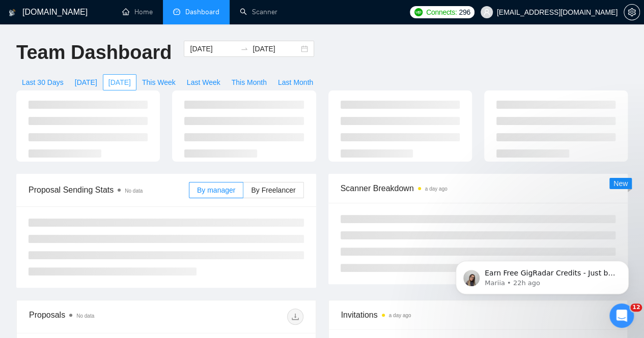 The height and width of the screenshot is (338, 644). What do you see at coordinates (441, 12) in the screenshot?
I see `span: Connects:` at bounding box center [441, 12].